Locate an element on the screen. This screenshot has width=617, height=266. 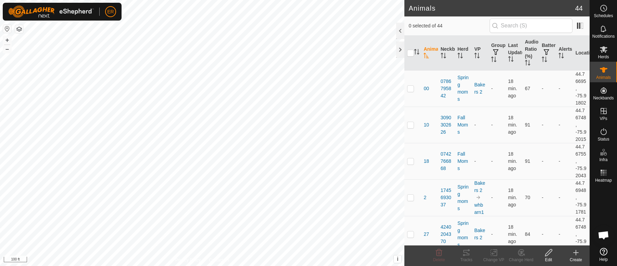
span: Schedules is located at coordinates (603, 16).